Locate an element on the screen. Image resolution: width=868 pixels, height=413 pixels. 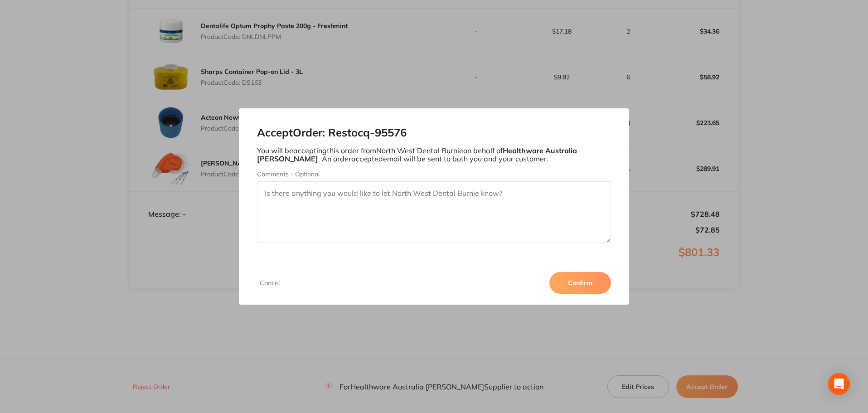
button: Confirm is located at coordinates (580, 283).